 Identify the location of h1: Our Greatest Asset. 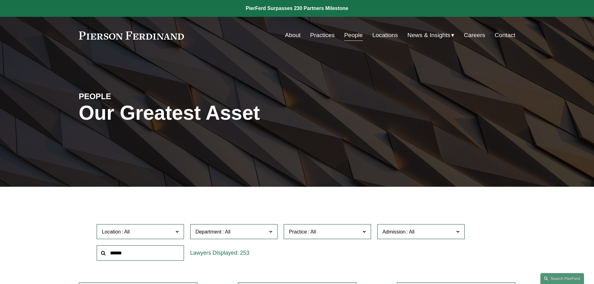
(224, 113).